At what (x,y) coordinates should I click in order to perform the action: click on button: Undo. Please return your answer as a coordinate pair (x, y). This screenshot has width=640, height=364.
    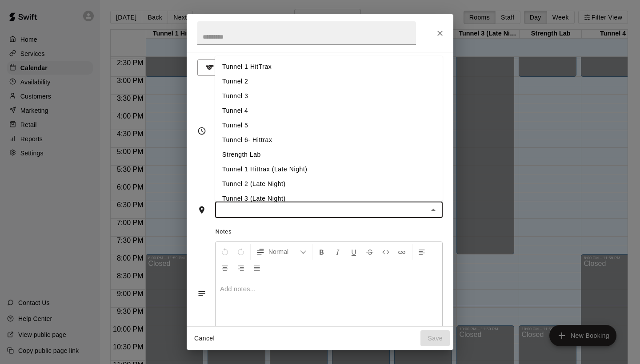
    Looking at the image, I should click on (225, 252).